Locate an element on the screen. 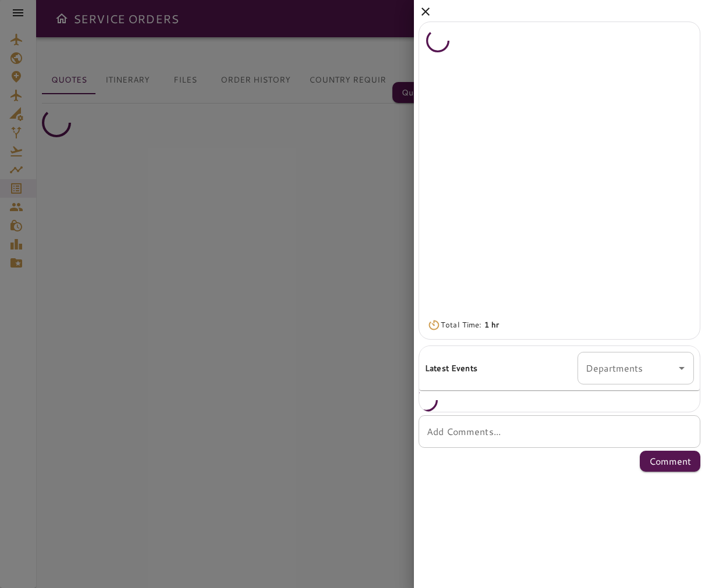 The image size is (705, 588). h6: Latest Events is located at coordinates (451, 368).